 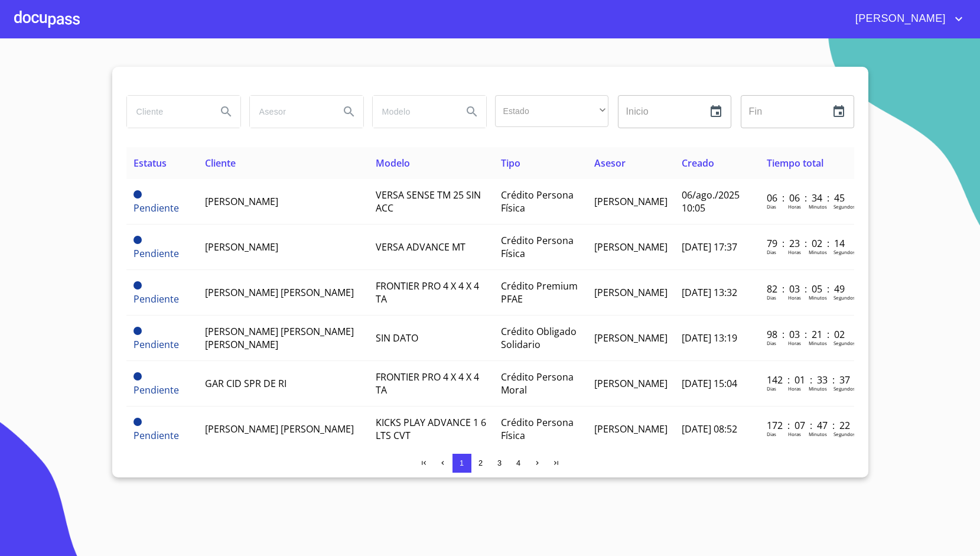 I want to click on button: 2, so click(x=481, y=463).